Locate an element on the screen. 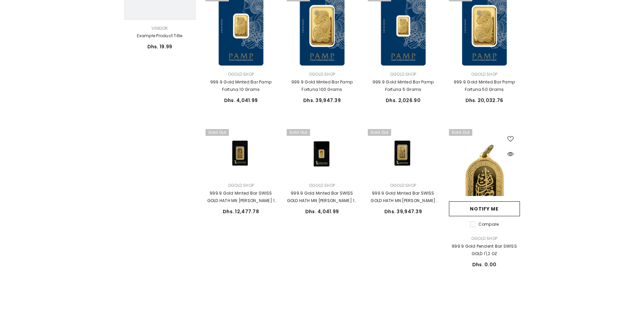 The image size is (644, 322). a: 999.9 Gold Minted Bar SWISS GOLD HATH MN FADL RABY 100 Grams is located at coordinates (404, 153).